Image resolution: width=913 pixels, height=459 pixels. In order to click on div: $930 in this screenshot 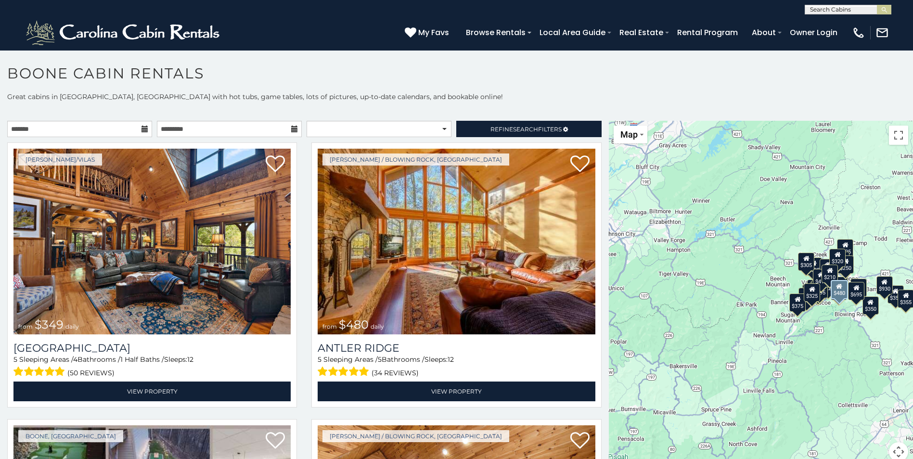, I will do `click(885, 286)`.